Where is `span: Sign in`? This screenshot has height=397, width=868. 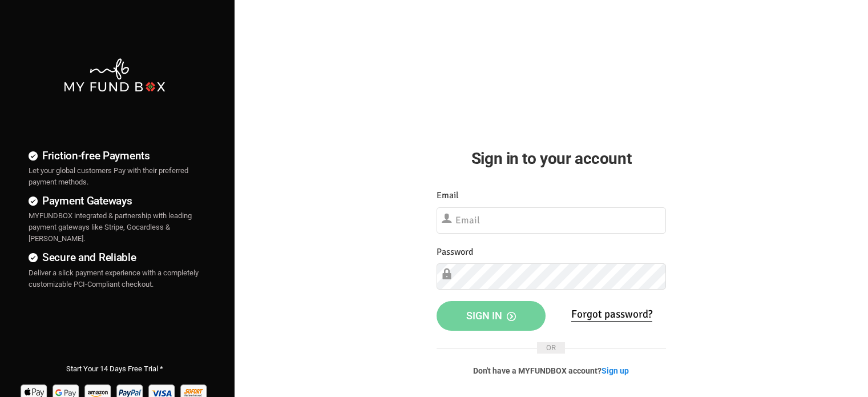 span: Sign in is located at coordinates (491, 315).